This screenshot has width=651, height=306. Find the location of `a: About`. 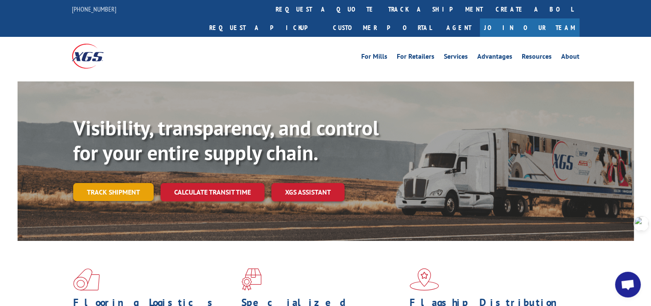

a: About is located at coordinates (570, 58).